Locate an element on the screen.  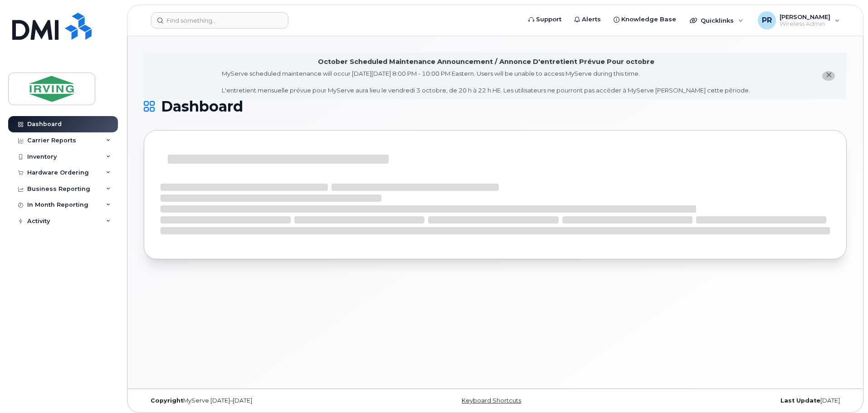
button: close notification is located at coordinates (829, 76).